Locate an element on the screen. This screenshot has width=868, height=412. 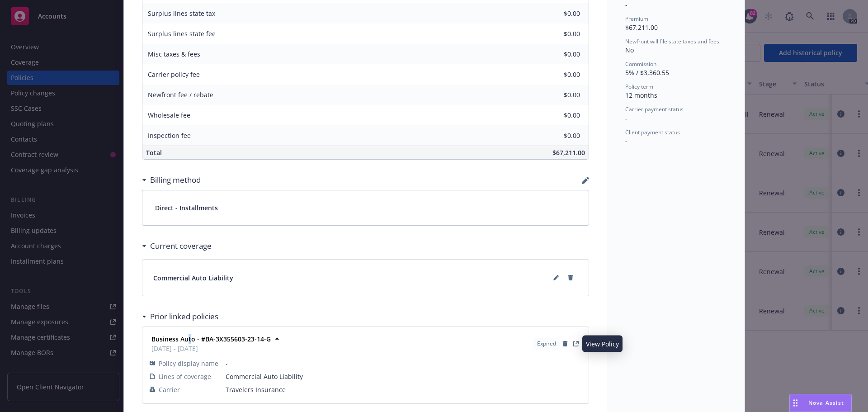
span: Misc taxes & fees is located at coordinates (174, 54).